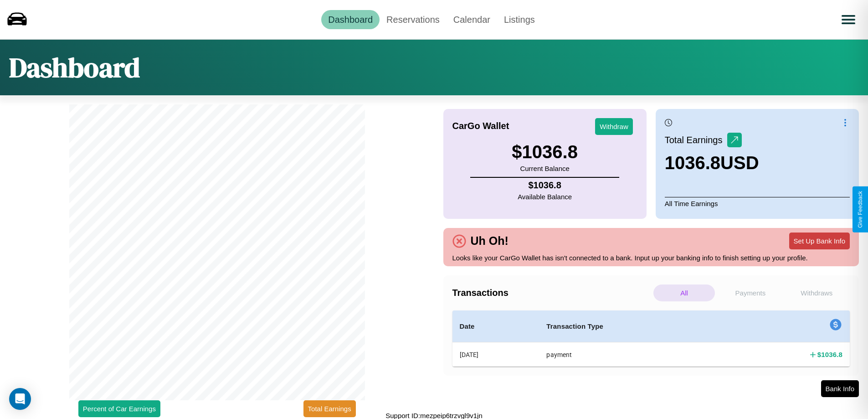  I want to click on h4: Uh Oh!, so click(489, 241).